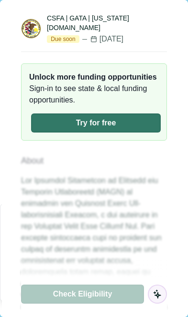  What do you see at coordinates (94, 77) in the screenshot?
I see `span: Unlock more funding opportunities` at bounding box center [94, 77].